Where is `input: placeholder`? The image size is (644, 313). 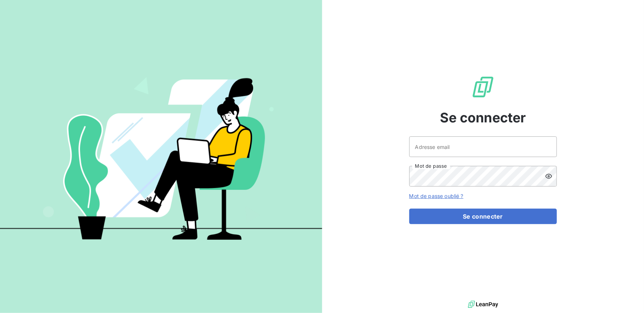
input: placeholder is located at coordinates (483, 147).